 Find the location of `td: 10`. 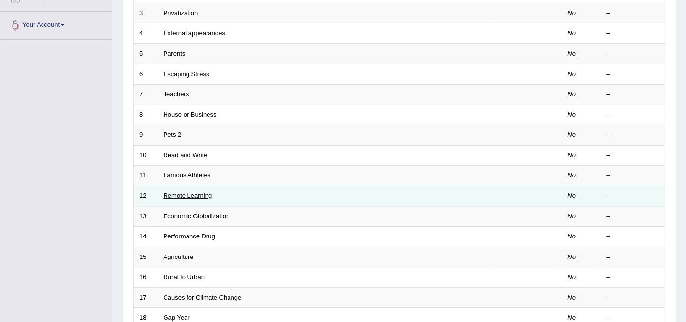

td: 10 is located at coordinates (146, 155).